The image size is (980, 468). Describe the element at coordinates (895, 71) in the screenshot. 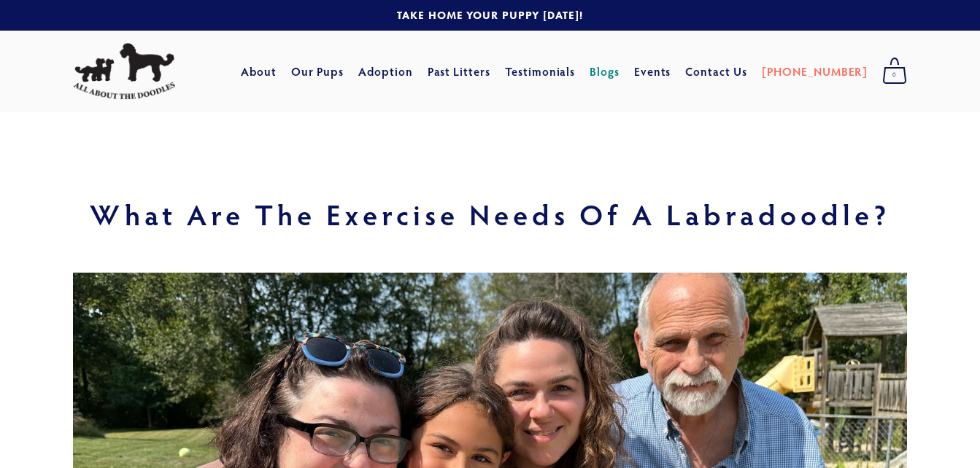

I see `a: 0 items in cart` at that location.